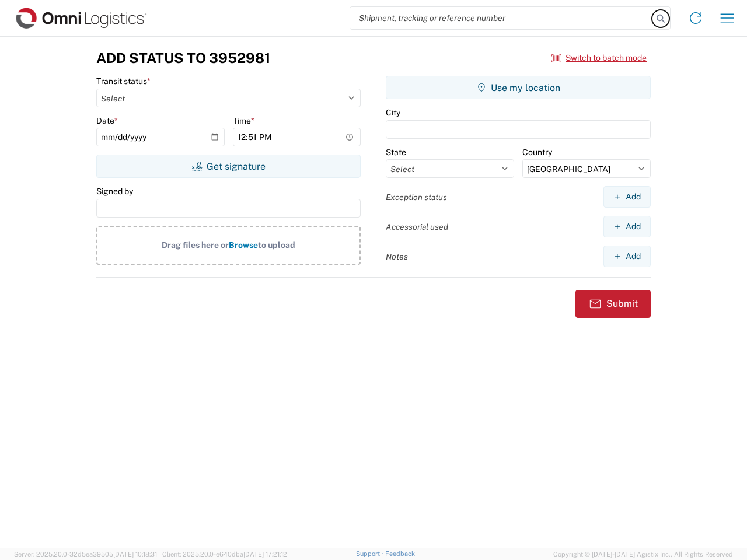  I want to click on a: Support, so click(371, 554).